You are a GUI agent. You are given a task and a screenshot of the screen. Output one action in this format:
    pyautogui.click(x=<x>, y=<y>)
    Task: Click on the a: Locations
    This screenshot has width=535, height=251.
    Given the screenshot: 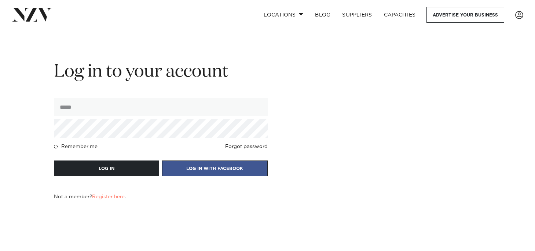 What is the action you would take?
    pyautogui.click(x=283, y=15)
    